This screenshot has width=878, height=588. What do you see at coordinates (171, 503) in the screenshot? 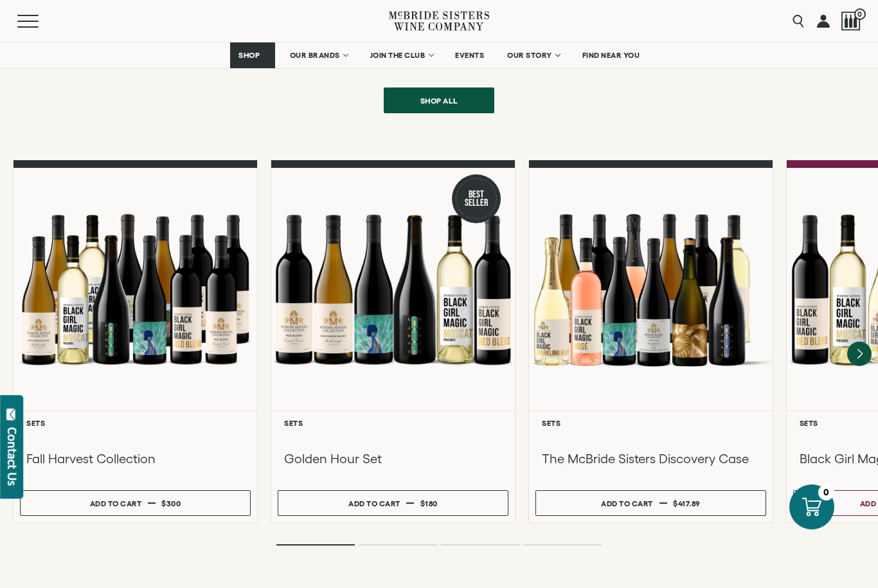
I see `span: $300` at bounding box center [171, 503].